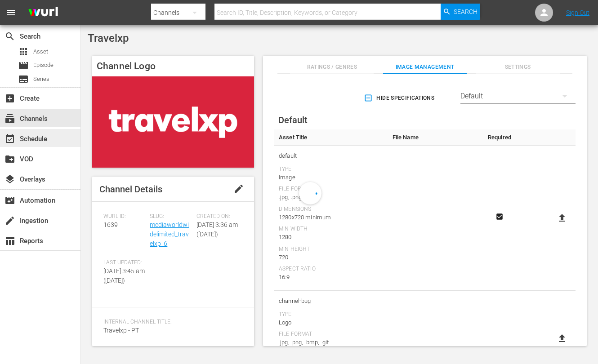  Describe the element at coordinates (331, 323) in the screenshot. I see `div: Logo` at that location.